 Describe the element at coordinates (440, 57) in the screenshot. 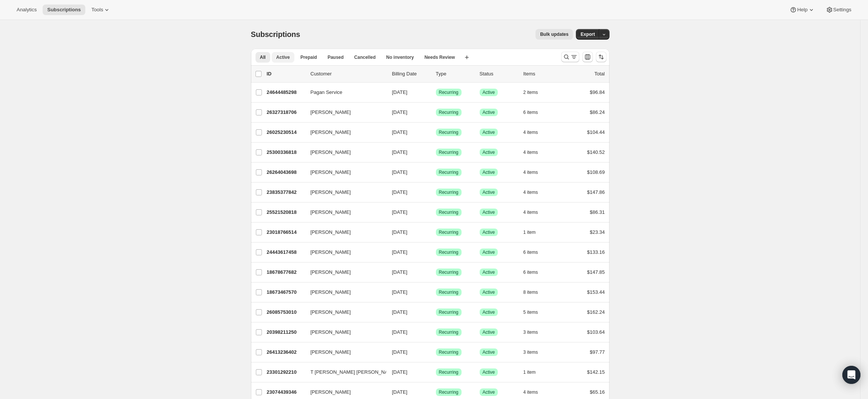

I see `span: Needs Review` at that location.